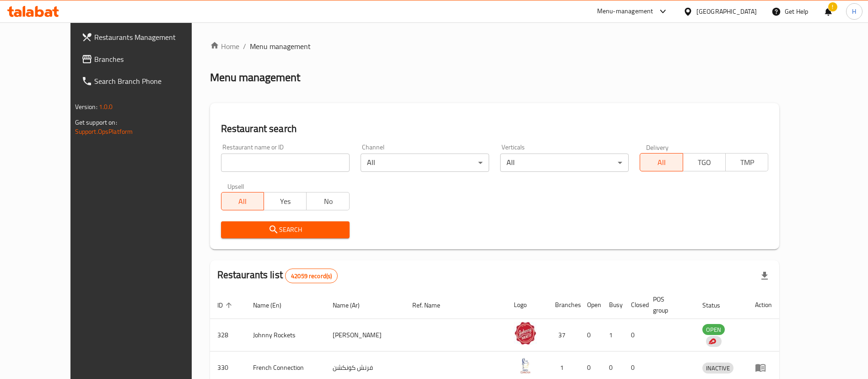  I want to click on div: Export file, so click(764, 276).